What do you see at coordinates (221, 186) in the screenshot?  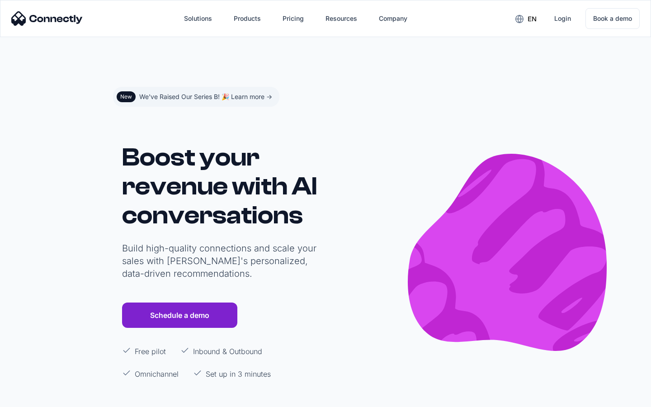 I see `h1: Boost your revenue with AI conversations` at bounding box center [221, 186].